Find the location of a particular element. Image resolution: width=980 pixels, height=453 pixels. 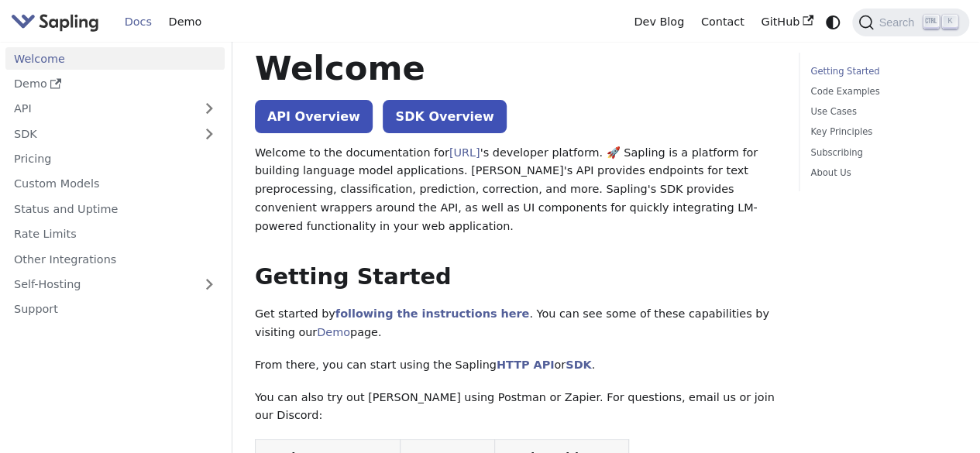

button: Switch between dark and light mode (currently system mode) is located at coordinates (832, 22).